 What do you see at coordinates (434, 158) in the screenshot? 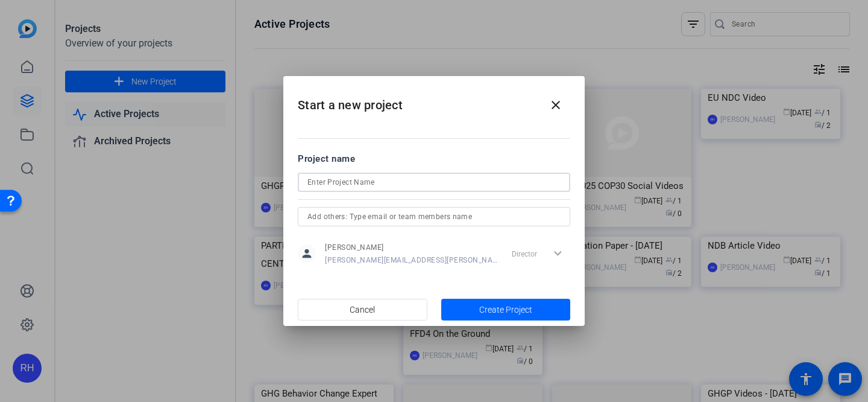
I see `div: Project name` at bounding box center [434, 158].